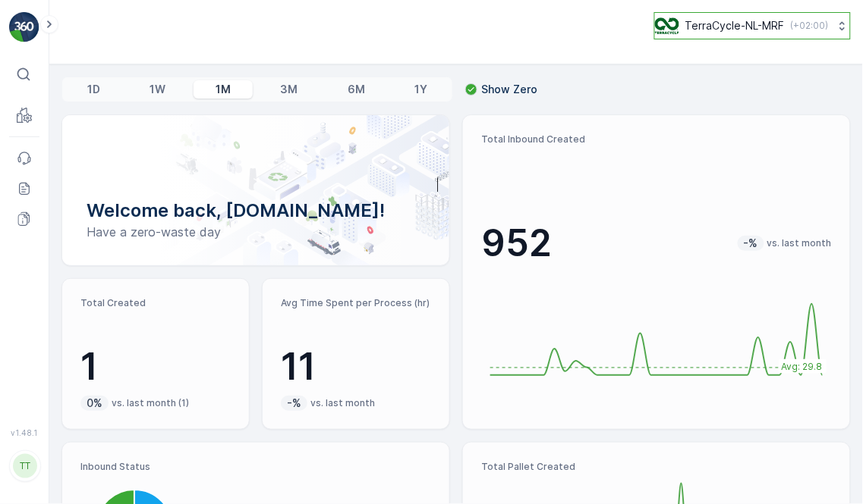  Describe the element at coordinates (151, 404) in the screenshot. I see `p: vs. last month (1)` at that location.